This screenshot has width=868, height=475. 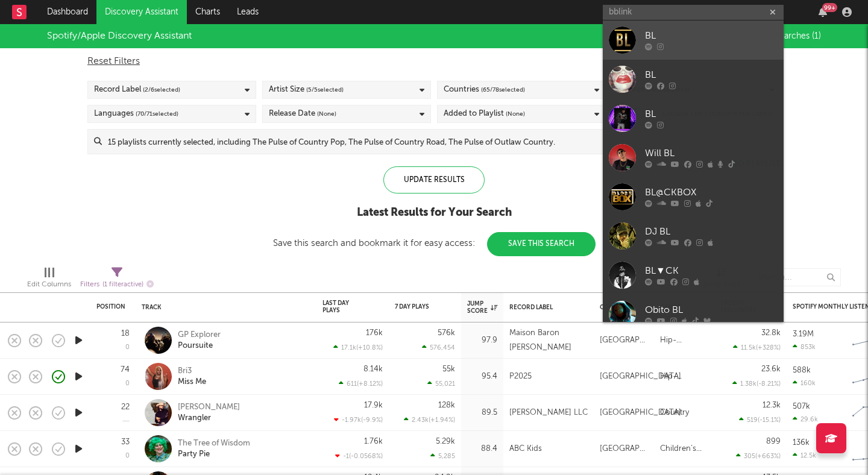 What do you see at coordinates (375, 333) in the screenshot?
I see `div: 176k` at bounding box center [375, 333].